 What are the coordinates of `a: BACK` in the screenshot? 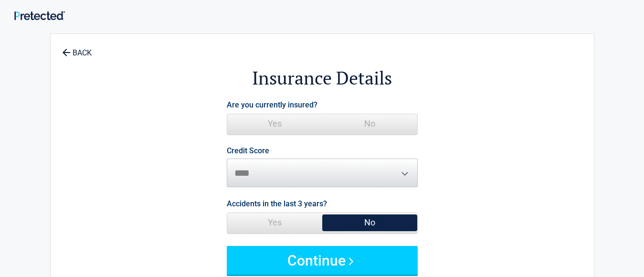 It's located at (77, 49).